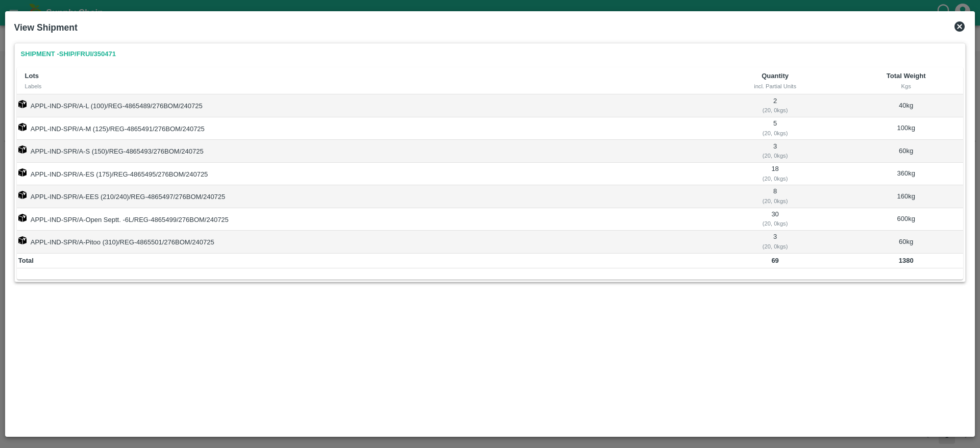  What do you see at coordinates (359, 196) in the screenshot?
I see `td: APPL-IND-SPR/A-EES (210/240)/REG-4865497/276BOM/240725` at bounding box center [359, 196].